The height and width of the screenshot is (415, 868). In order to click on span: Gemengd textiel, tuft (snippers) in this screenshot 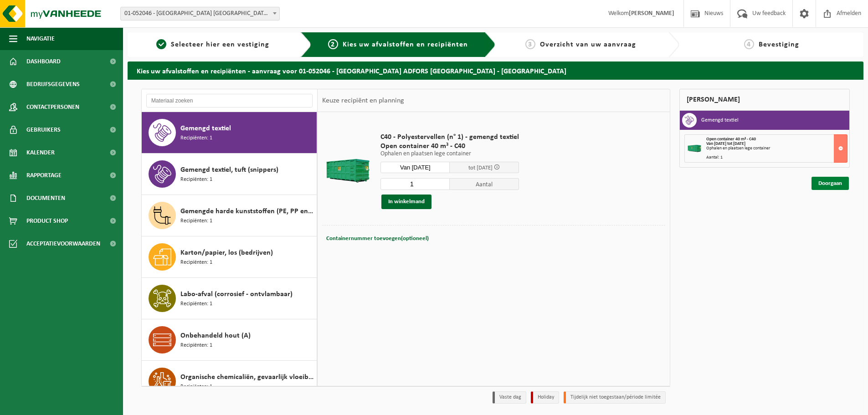, I will do `click(229, 170)`.